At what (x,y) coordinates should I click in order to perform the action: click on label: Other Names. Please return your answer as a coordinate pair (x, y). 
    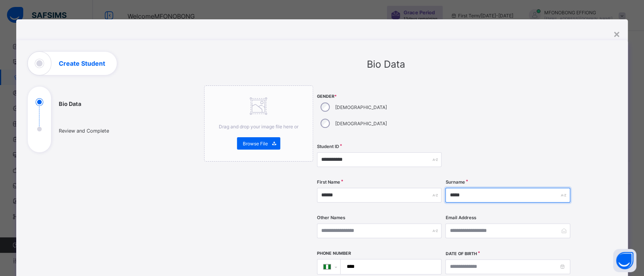
    Looking at the image, I should click on (331, 218).